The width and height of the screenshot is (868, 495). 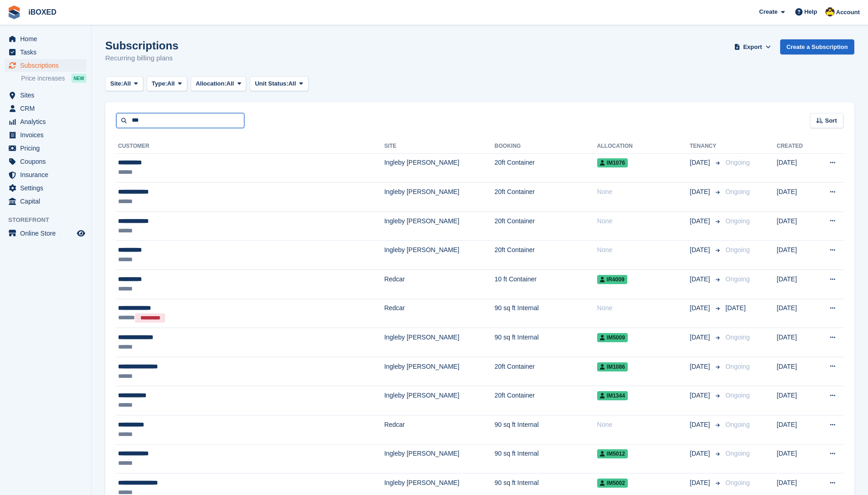 What do you see at coordinates (47, 135) in the screenshot?
I see `span: Invoices` at bounding box center [47, 135].